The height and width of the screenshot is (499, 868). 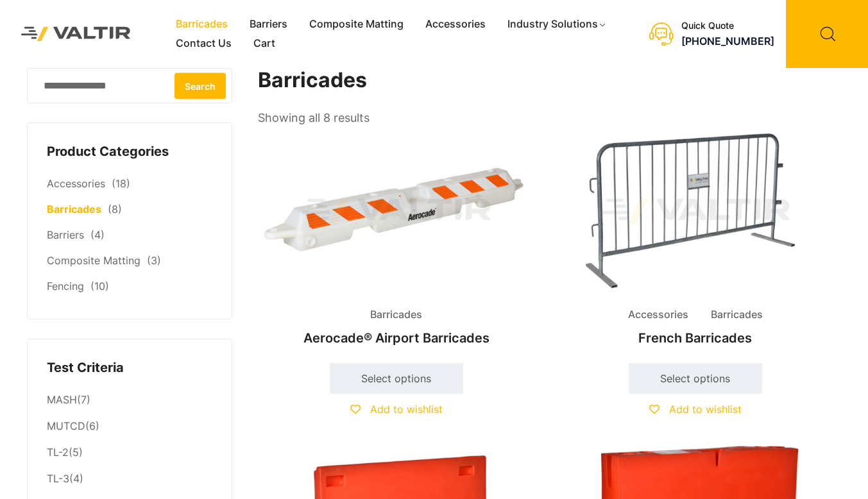 What do you see at coordinates (76, 34) in the screenshot?
I see `img: Valtir Rentals` at bounding box center [76, 34].